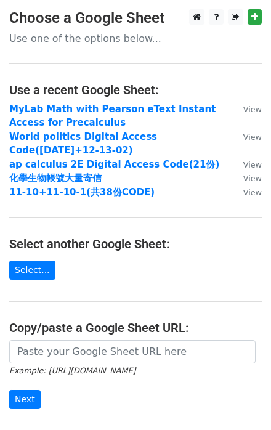 The image size is (271, 430). Describe the element at coordinates (136, 38) in the screenshot. I see `p: Use one of the options below...` at that location.